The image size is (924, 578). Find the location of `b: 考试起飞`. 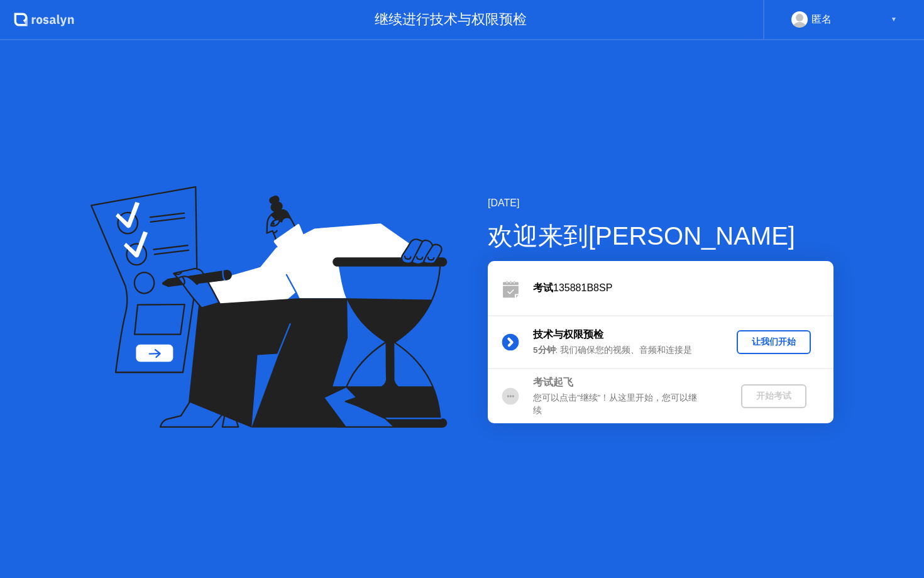

b: 考试起飞 is located at coordinates (553, 381).